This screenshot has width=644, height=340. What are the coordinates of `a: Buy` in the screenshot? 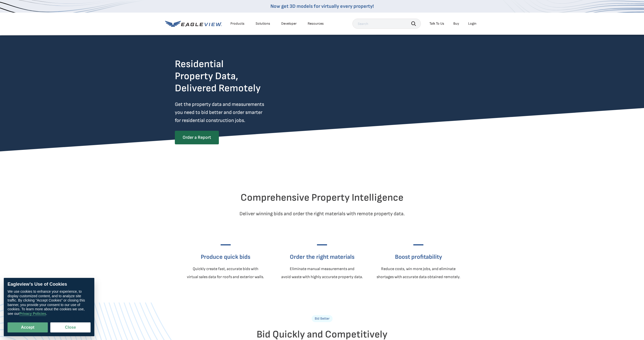 It's located at (456, 24).